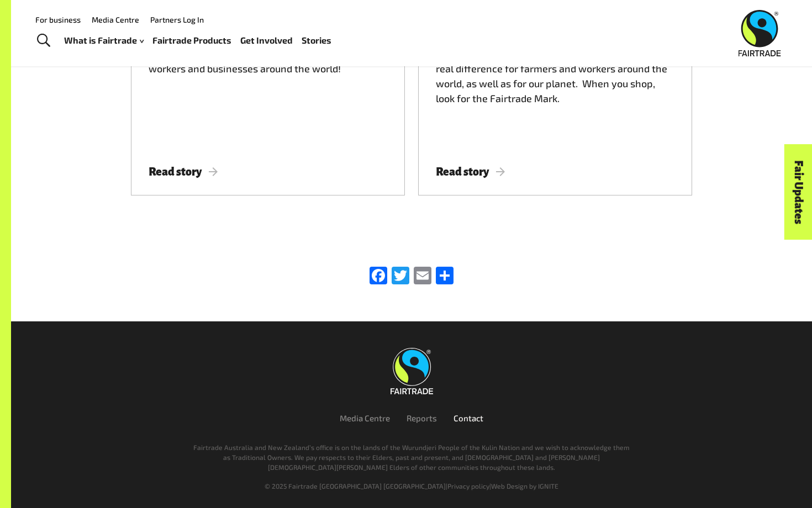 This screenshot has width=812, height=508. What do you see at coordinates (445, 276) in the screenshot?
I see `a: Share` at bounding box center [445, 276].